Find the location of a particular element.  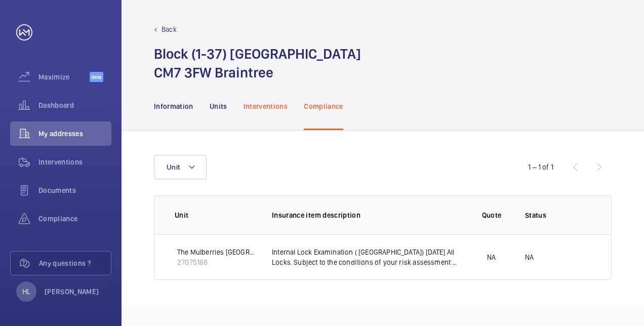

p: Units is located at coordinates (219, 106).